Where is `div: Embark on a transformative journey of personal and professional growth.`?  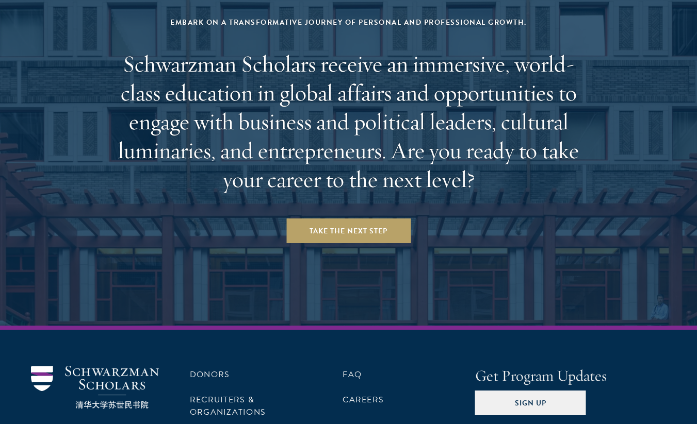
div: Embark on a transformative journey of personal and professional growth. is located at coordinates (349, 22).